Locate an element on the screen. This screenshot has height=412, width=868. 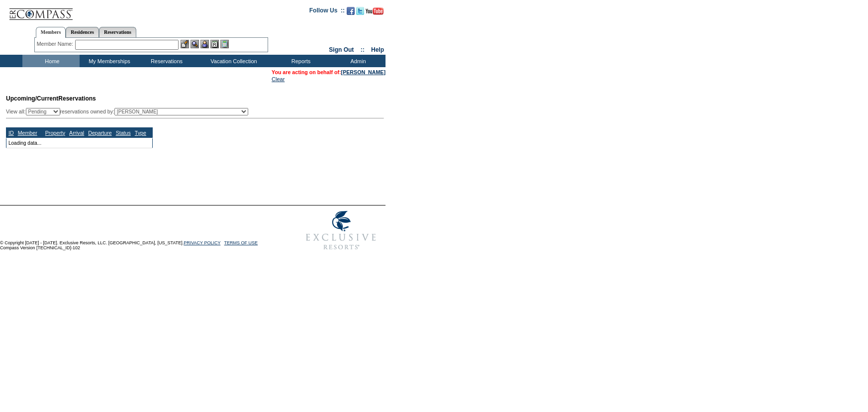
td: Follow Us :: is located at coordinates (327, 12).